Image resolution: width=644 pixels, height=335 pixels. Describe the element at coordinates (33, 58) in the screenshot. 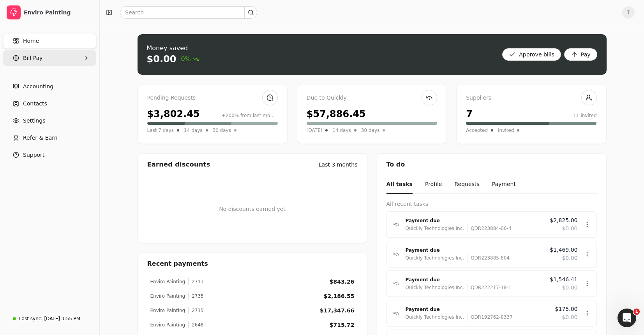

I see `span: Bill Pay` at that location.